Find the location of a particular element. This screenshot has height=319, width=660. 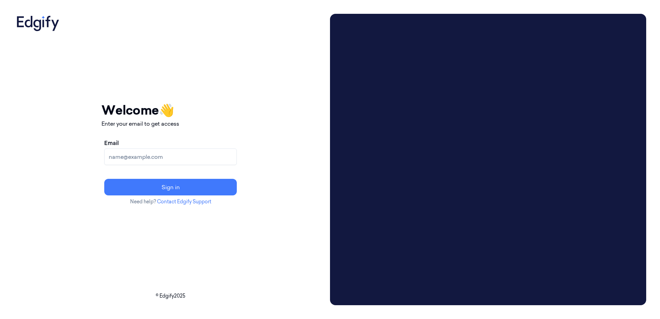

label: Email is located at coordinates (111, 143).